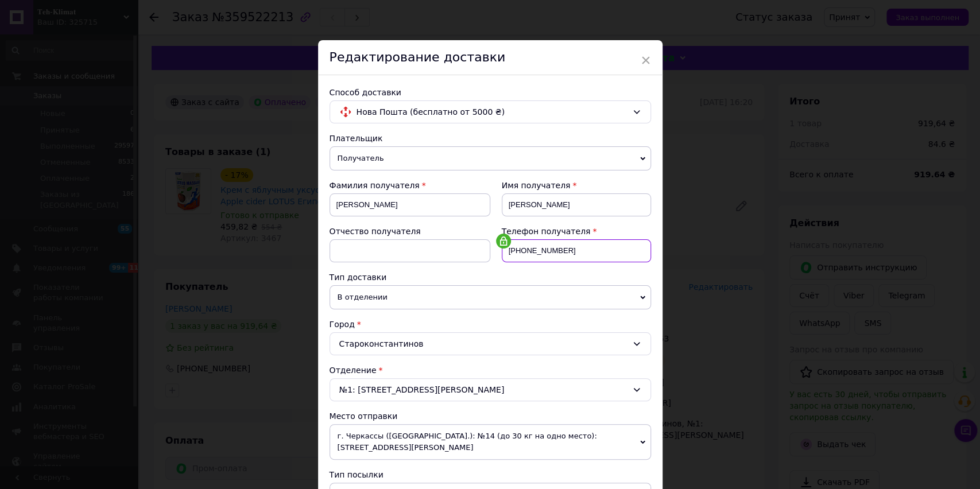  What do you see at coordinates (490, 370) in the screenshot?
I see `div: Отделение` at bounding box center [490, 370].